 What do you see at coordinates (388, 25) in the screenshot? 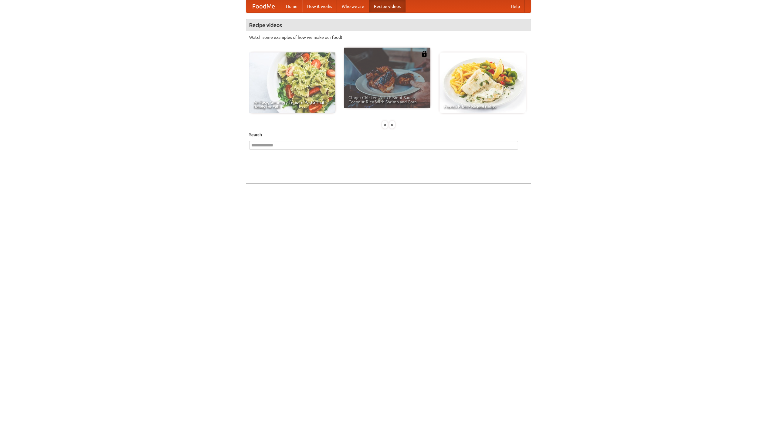
I see `h4: Recipe videos` at bounding box center [388, 25].